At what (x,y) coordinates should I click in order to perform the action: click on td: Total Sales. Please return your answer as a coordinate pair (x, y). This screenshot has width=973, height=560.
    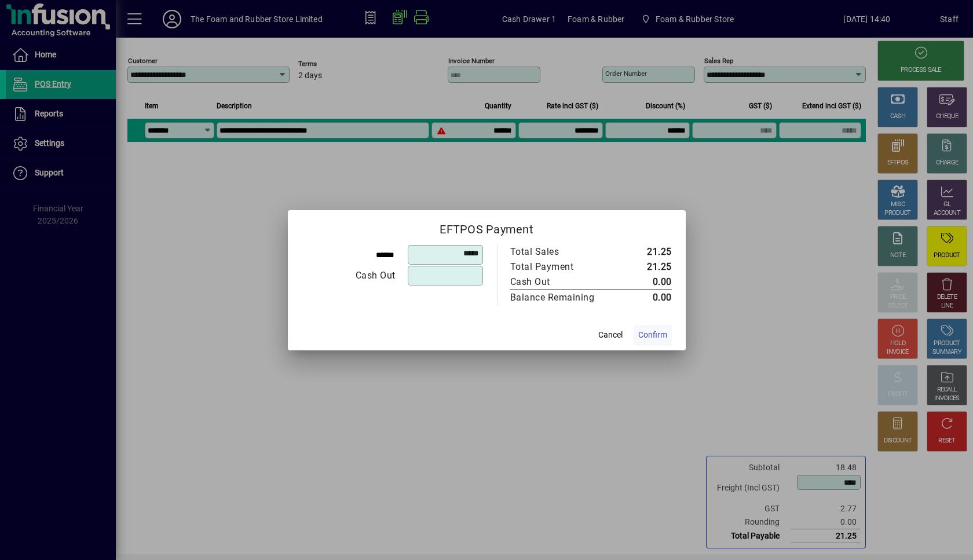
    Looking at the image, I should click on (565, 252).